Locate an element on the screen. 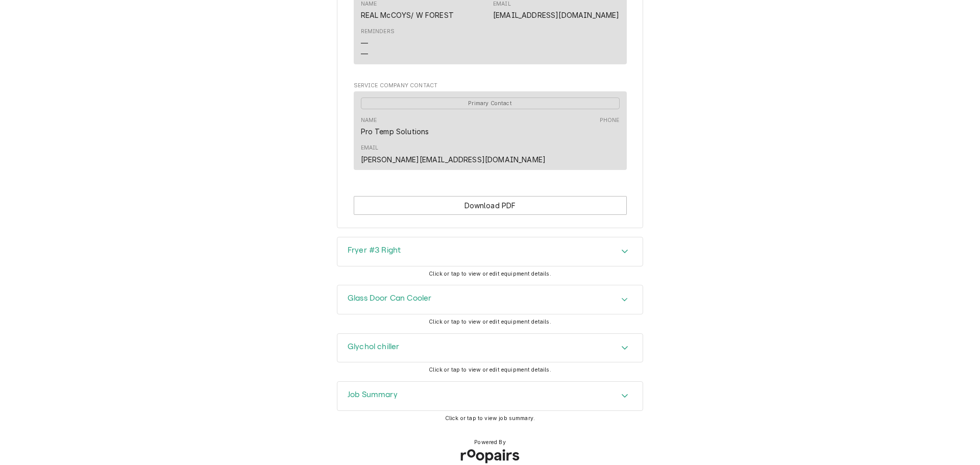 This screenshot has height=465, width=980. h3: Glychol chiller is located at coordinates (373, 346).